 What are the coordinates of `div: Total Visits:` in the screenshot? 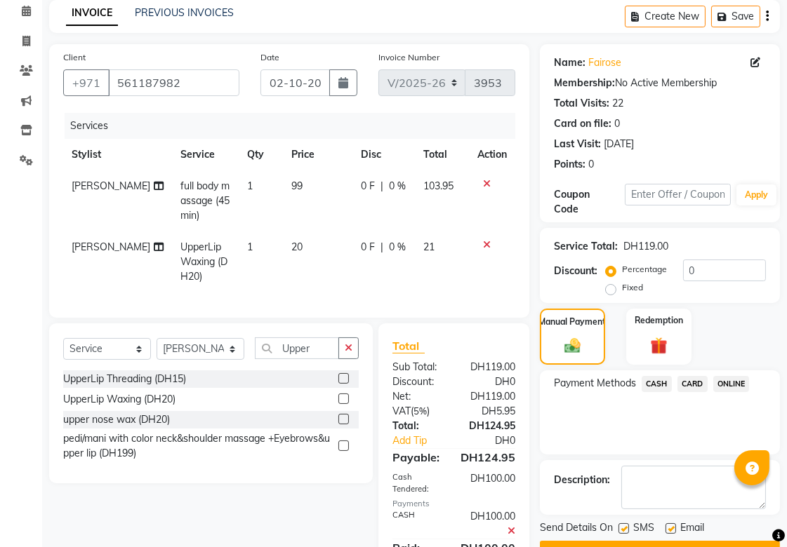 It's located at (581, 103).